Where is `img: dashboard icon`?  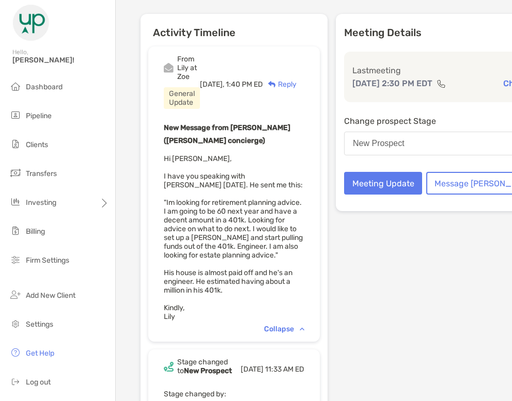
img: dashboard icon is located at coordinates (15, 86).